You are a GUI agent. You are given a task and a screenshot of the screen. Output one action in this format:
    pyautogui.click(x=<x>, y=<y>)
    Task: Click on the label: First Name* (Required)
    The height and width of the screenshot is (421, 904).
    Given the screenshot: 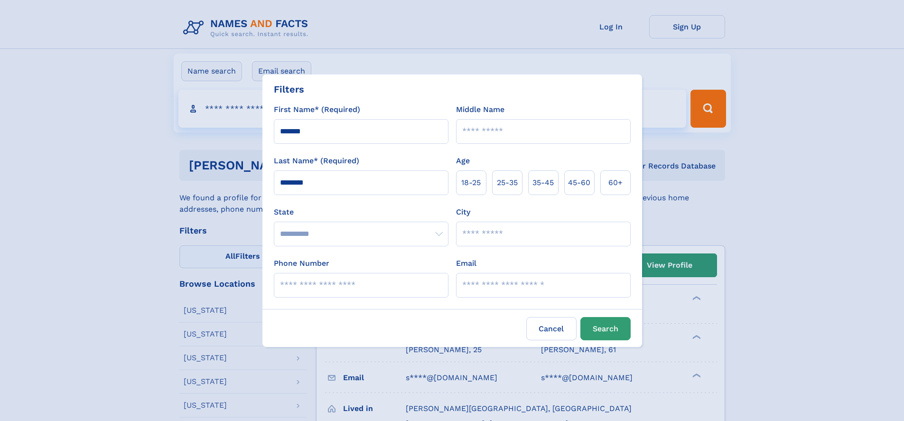 What is the action you would take?
    pyautogui.click(x=317, y=110)
    